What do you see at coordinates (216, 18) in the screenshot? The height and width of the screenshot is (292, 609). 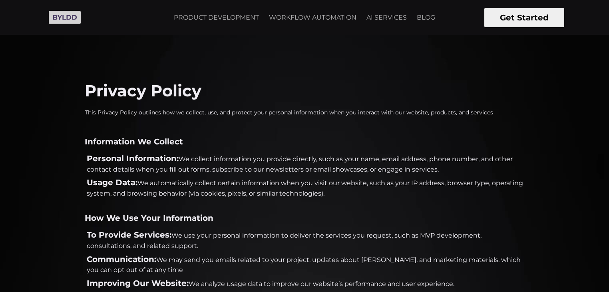 I see `a: PRODUCT DEVELOPMENT` at bounding box center [216, 18].